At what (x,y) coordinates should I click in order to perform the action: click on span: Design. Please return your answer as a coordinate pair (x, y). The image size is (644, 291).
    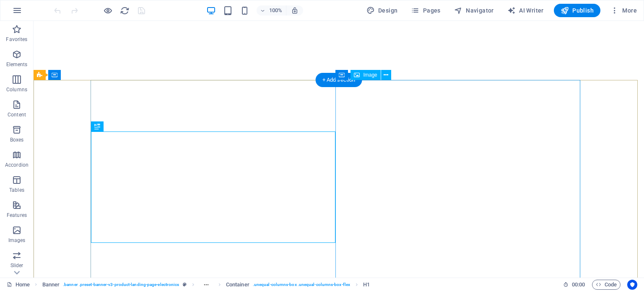
    Looking at the image, I should click on (382, 11).